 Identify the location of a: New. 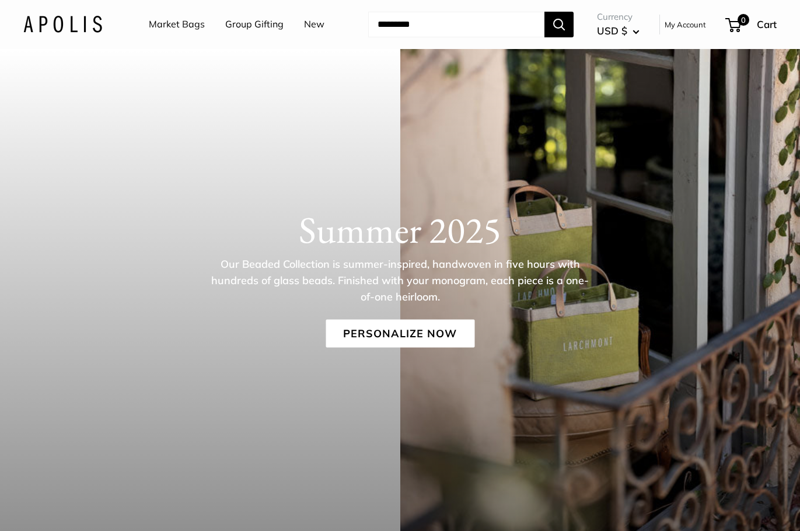
(314, 24).